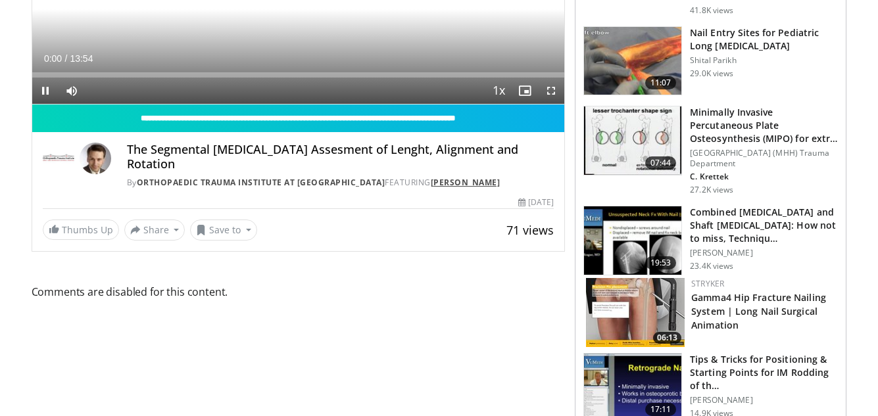  I want to click on span: 11:07, so click(661, 83).